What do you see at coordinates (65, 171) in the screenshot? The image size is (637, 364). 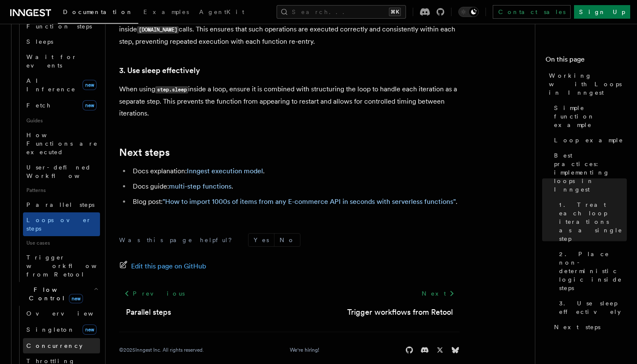 I see `span: User-defined Workflows` at bounding box center [65, 171].